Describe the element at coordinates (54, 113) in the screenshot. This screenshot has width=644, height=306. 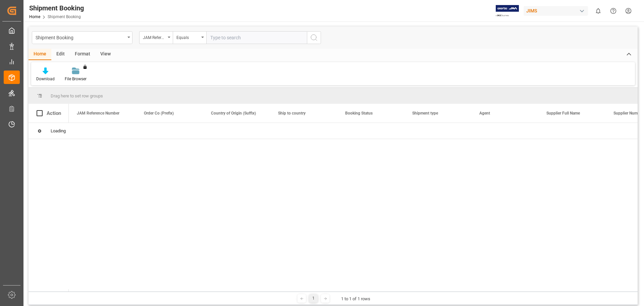
I see `div: Action` at that location.